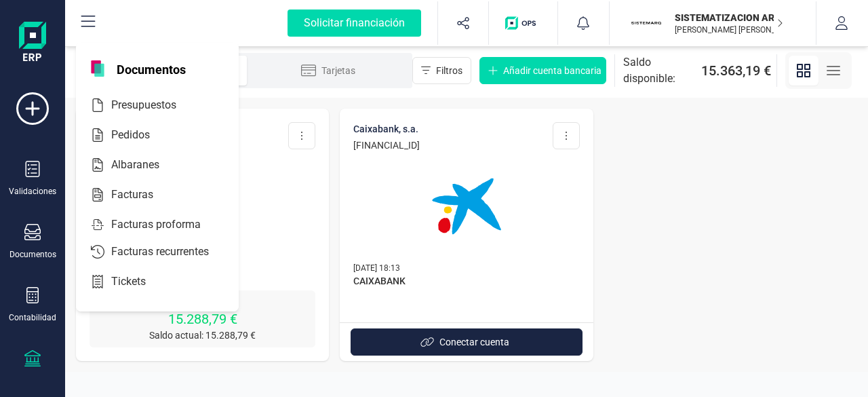  I want to click on img: Logo de OPS, so click(523, 23).